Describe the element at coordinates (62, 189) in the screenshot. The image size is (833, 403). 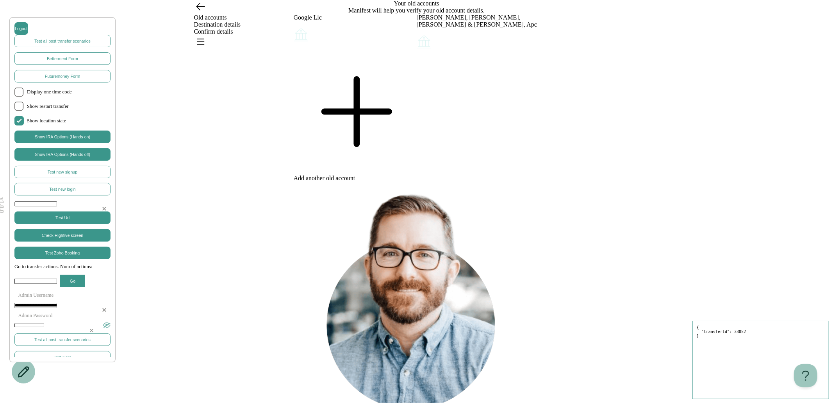
I see `button: Test new login` at that location.